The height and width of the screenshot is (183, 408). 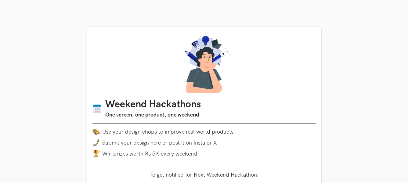 I want to click on img: trophy.png, so click(x=96, y=154).